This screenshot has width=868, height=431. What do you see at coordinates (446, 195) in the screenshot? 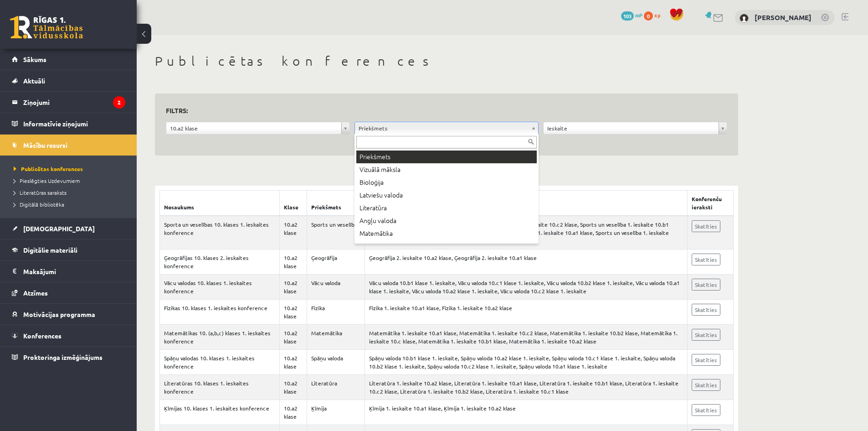
I see `div: Latviešu valoda` at bounding box center [446, 195].